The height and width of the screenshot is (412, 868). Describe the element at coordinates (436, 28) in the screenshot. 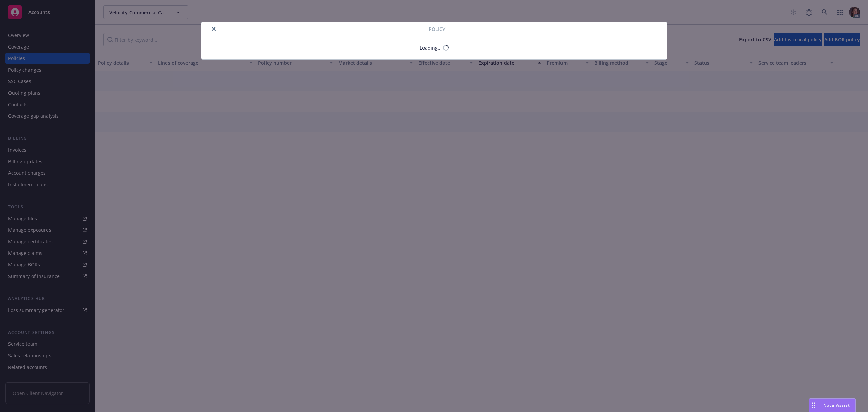

I see `span: Policy` at that location.